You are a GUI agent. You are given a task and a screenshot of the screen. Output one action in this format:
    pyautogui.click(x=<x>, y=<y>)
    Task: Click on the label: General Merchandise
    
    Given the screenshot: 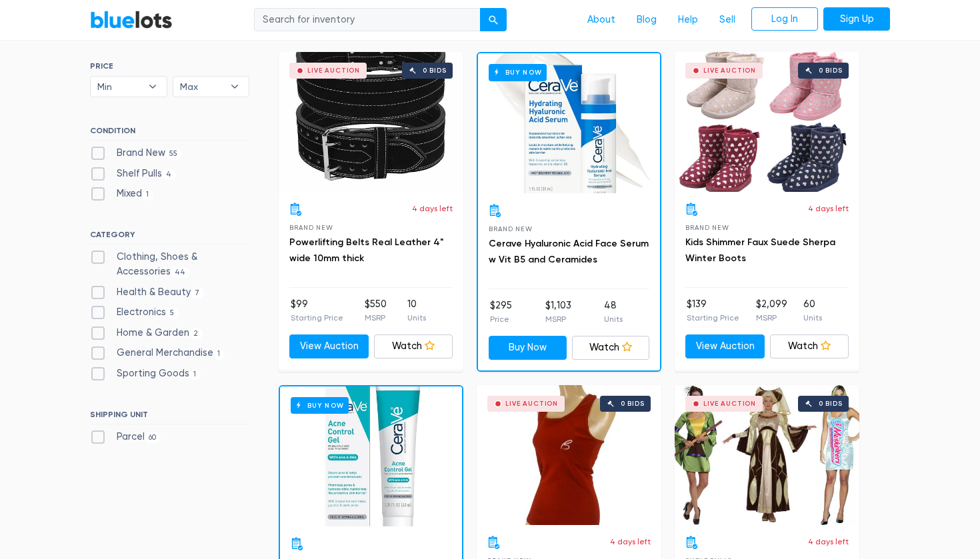 What is the action you would take?
    pyautogui.click(x=158, y=354)
    